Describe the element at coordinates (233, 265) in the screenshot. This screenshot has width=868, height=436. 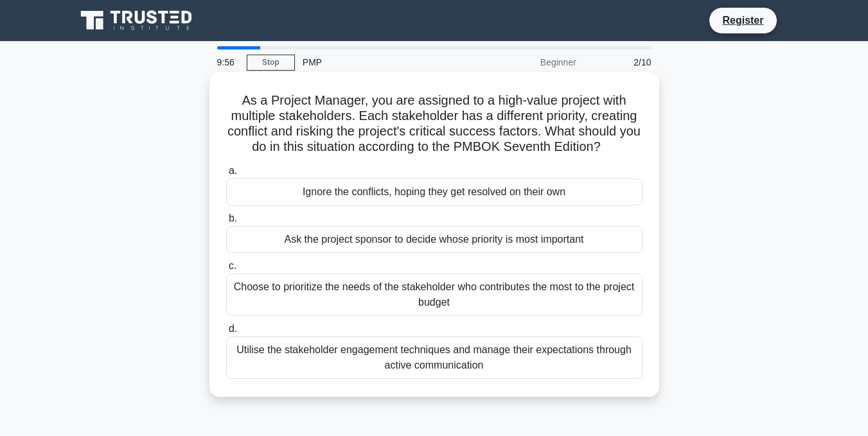
I see `span: c.` at that location.